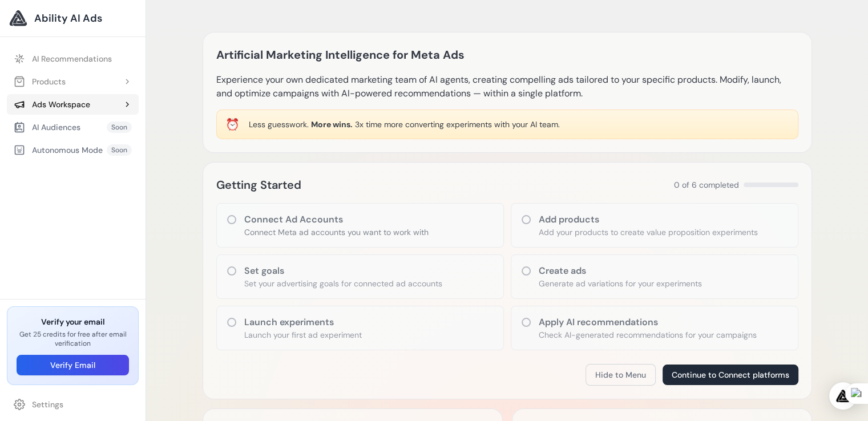 Image resolution: width=868 pixels, height=421 pixels. What do you see at coordinates (730, 375) in the screenshot?
I see `button: Continue to Connect platforms` at bounding box center [730, 375].